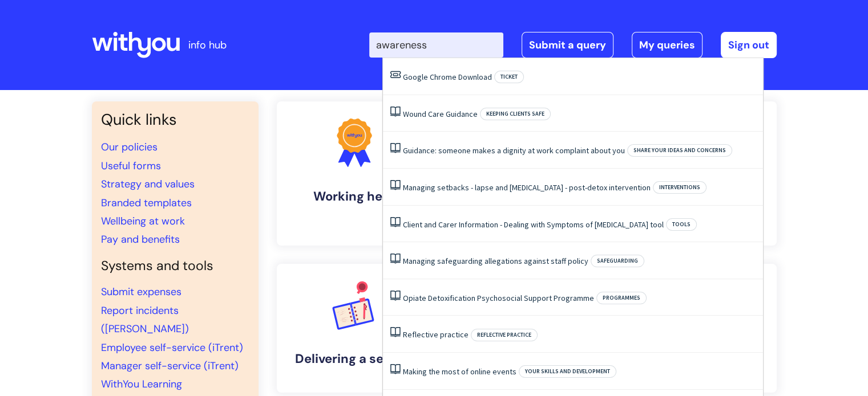 This screenshot has height=396, width=868. What do you see at coordinates (567, 372) in the screenshot?
I see `span: Your skills and development` at bounding box center [567, 372].